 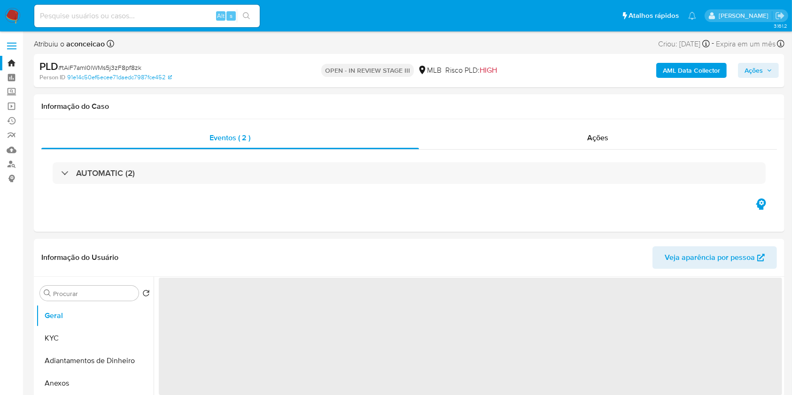 I want to click on b: PLD, so click(x=49, y=66).